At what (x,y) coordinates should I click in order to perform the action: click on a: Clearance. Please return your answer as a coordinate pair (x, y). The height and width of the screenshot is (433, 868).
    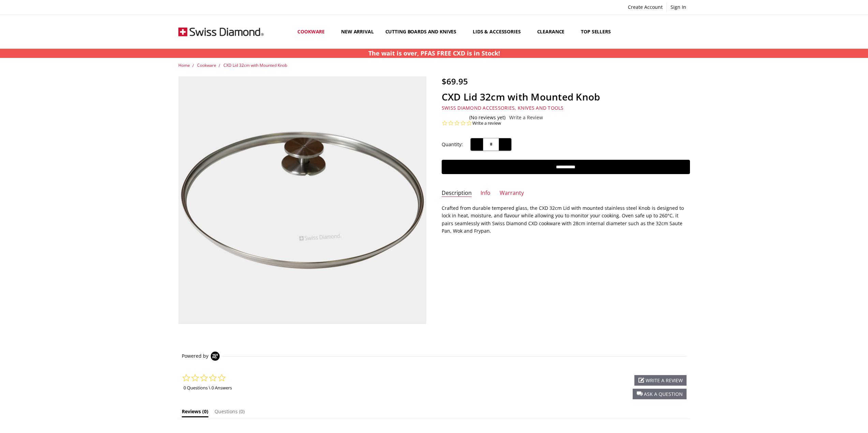
    Looking at the image, I should click on (553, 31).